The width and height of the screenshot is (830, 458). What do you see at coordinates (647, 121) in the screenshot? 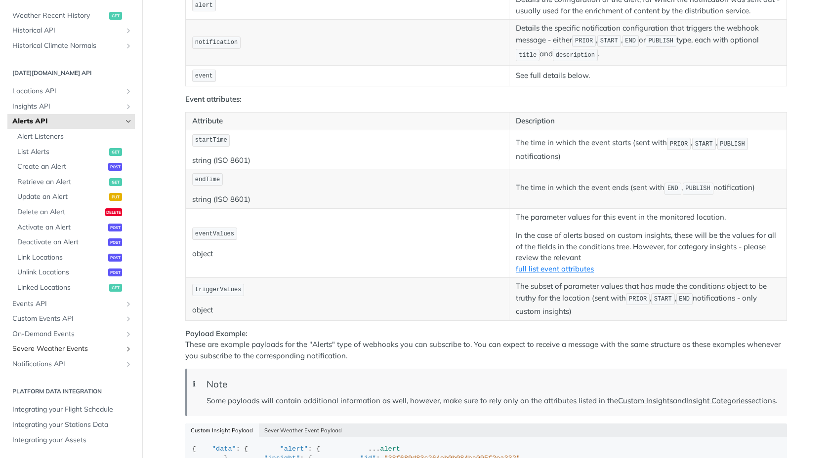
I see `p: Description` at bounding box center [647, 121].